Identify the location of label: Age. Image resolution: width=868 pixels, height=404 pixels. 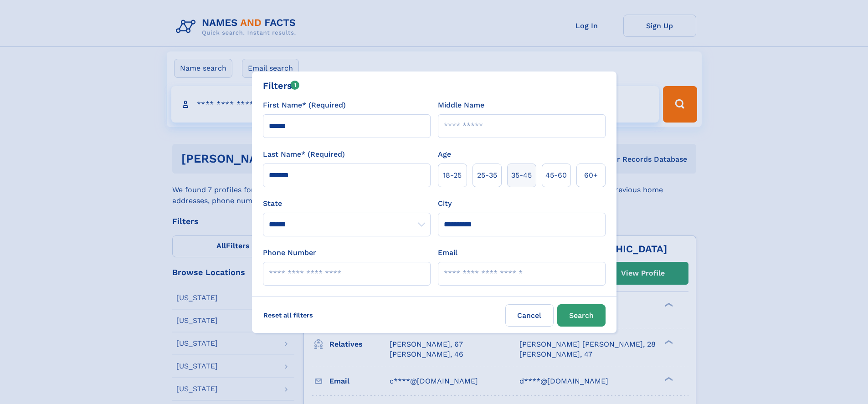
(444, 154).